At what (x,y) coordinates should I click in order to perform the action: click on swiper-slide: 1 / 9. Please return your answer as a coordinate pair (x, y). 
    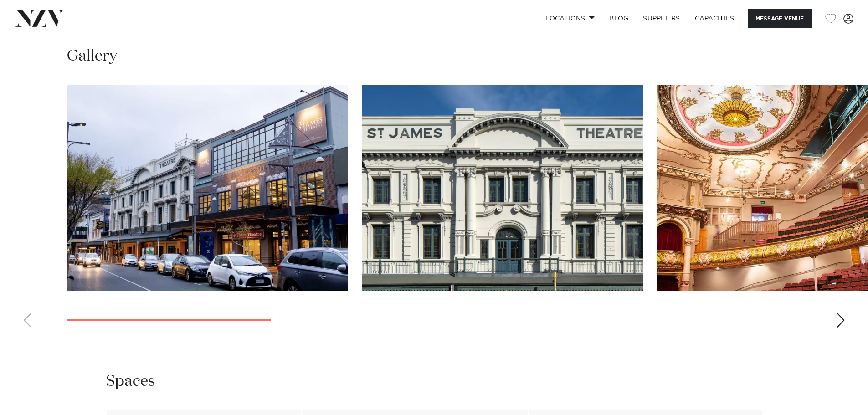
    Looking at the image, I should click on (207, 188).